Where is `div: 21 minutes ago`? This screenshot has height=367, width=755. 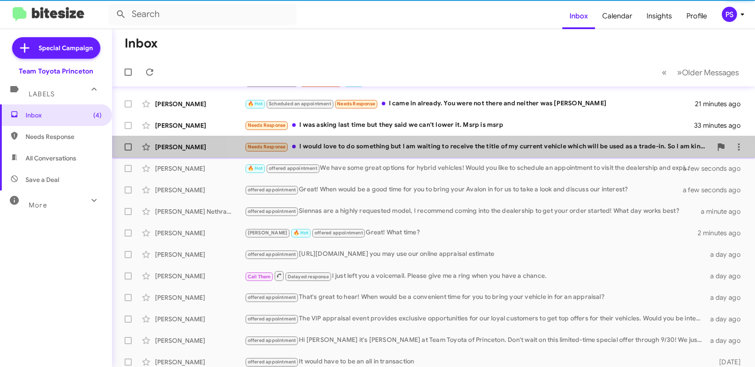 div: 21 minutes ago is located at coordinates (721, 104).